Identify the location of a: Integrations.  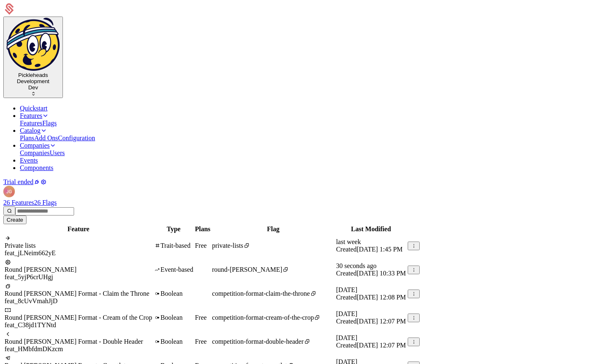
(36, 182).